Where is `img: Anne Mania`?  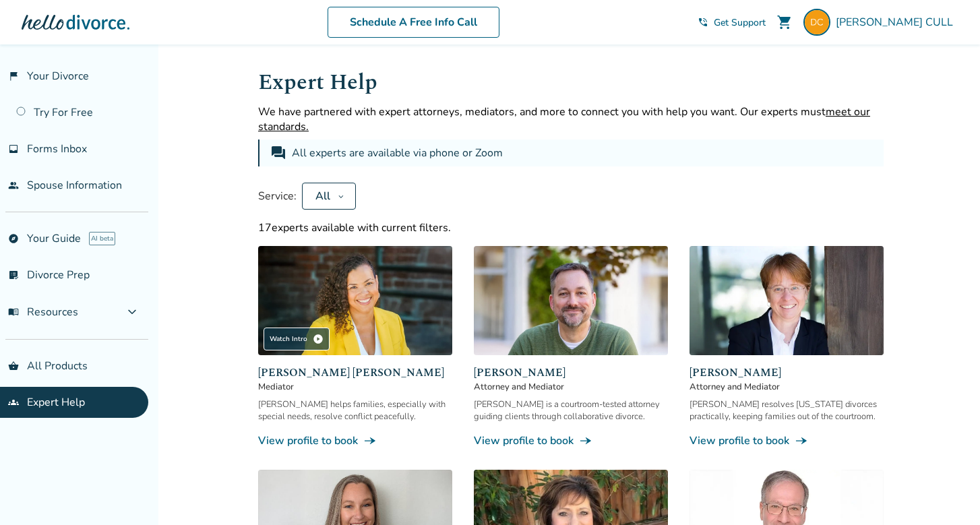 img: Anne Mania is located at coordinates (786, 301).